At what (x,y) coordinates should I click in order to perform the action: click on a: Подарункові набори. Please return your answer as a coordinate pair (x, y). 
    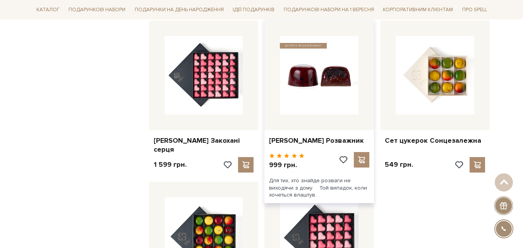
    Looking at the image, I should click on (97, 10).